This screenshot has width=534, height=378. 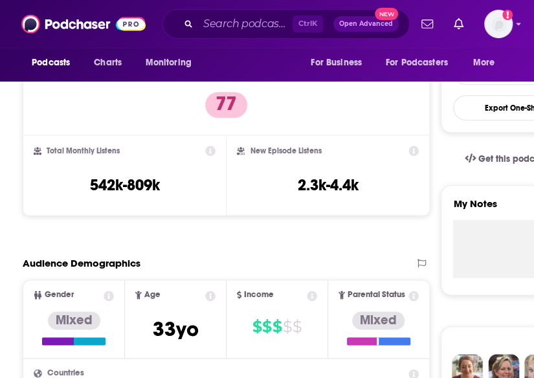 I want to click on img: User Profile, so click(x=498, y=24).